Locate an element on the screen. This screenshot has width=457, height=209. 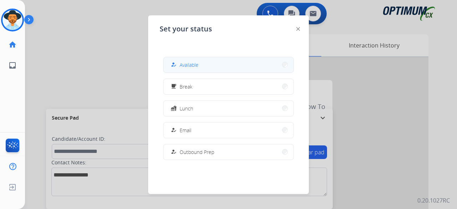
p: 0.20.1027RC is located at coordinates (434, 201).